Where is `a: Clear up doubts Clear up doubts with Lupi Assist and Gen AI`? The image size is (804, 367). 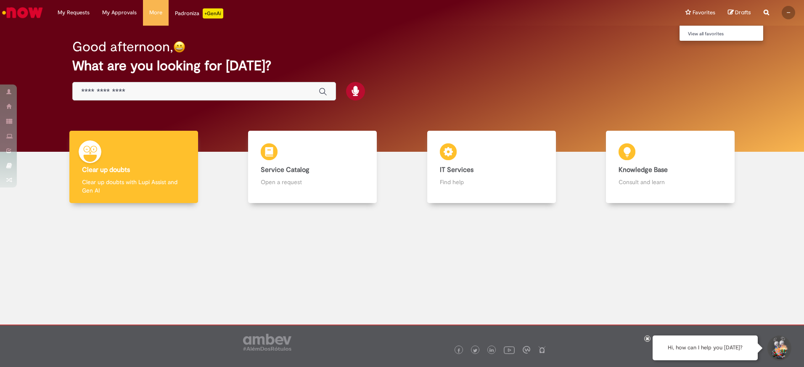 a: Clear up doubts Clear up doubts with Lupi Assist and Gen AI is located at coordinates (134, 167).